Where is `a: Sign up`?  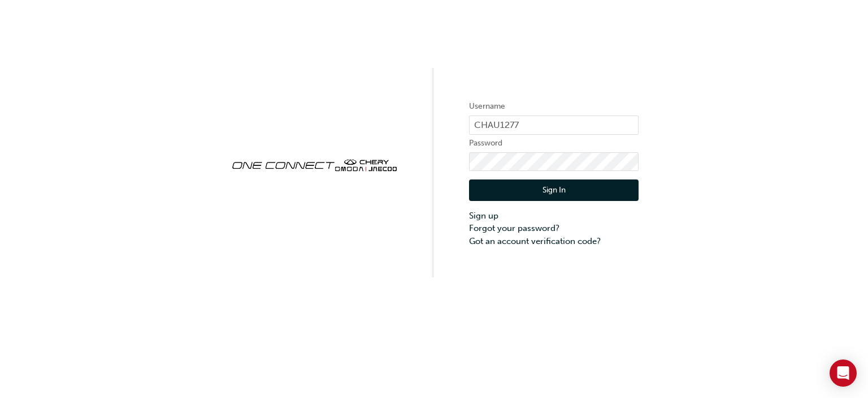 a: Sign up is located at coordinates (554, 215).